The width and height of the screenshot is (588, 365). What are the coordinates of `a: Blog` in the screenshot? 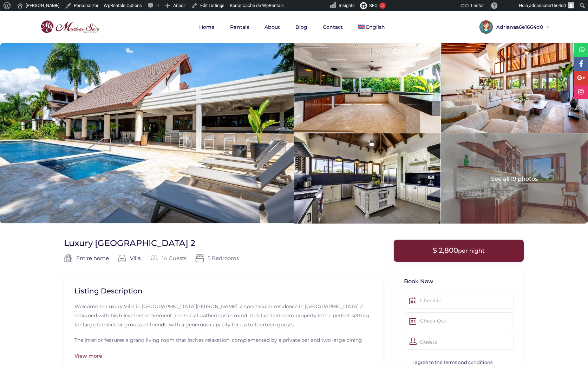 It's located at (301, 27).